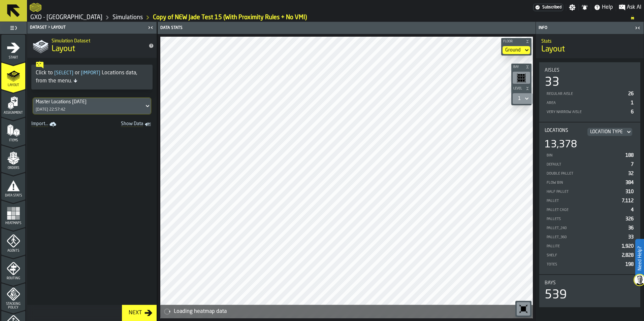 The height and width of the screenshot is (321, 644). Describe the element at coordinates (590, 228) in the screenshot. I see `div: StatList-item-PALLET_240` at that location.